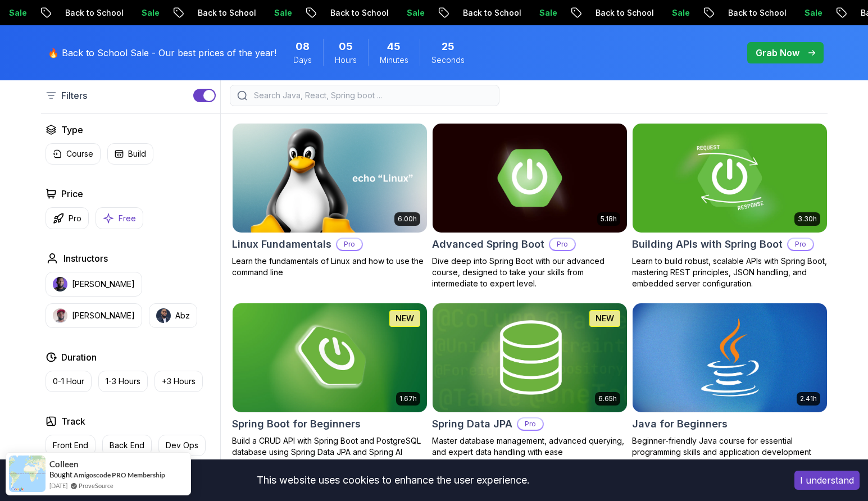 The width and height of the screenshot is (868, 501). What do you see at coordinates (472, 424) in the screenshot?
I see `h2: Spring Data JPA` at bounding box center [472, 424].